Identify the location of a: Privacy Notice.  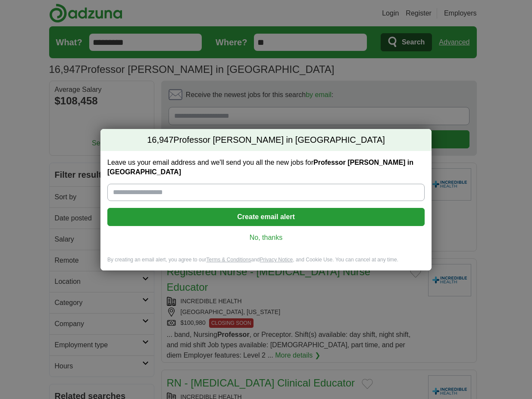
(276, 260).